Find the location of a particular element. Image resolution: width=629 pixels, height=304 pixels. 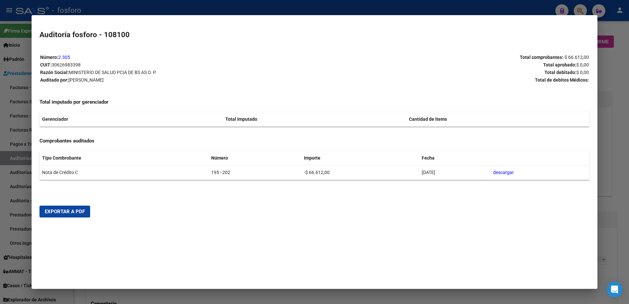

h4: Comprobantes auditados is located at coordinates (315, 141).